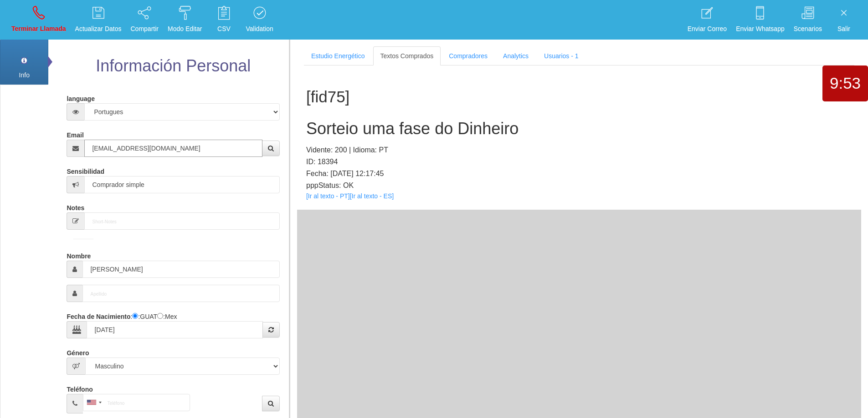 The image size is (868, 418). I want to click on label: Fecha de Nacimiento, so click(99, 315).